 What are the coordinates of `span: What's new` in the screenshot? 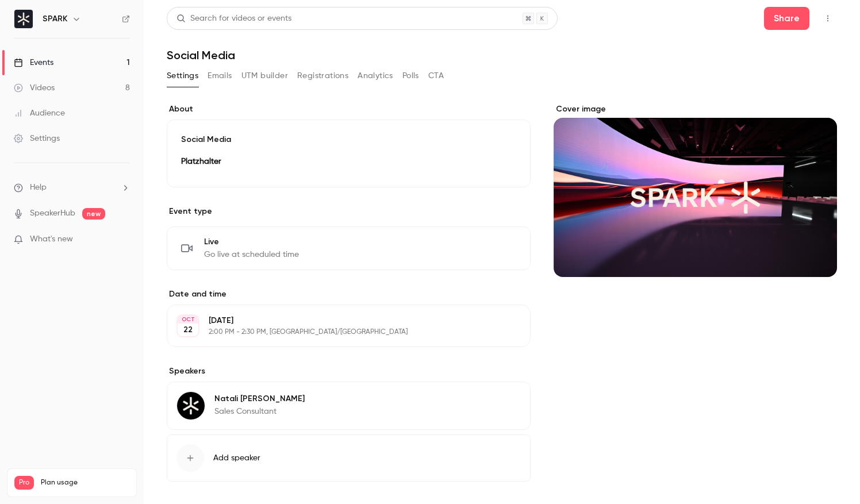 It's located at (51, 239).